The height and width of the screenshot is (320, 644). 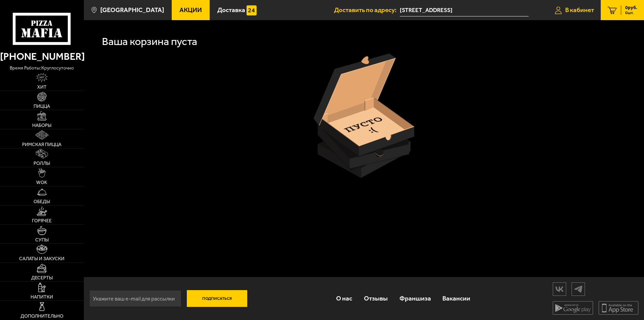 I want to click on span: Пицца, so click(x=42, y=106).